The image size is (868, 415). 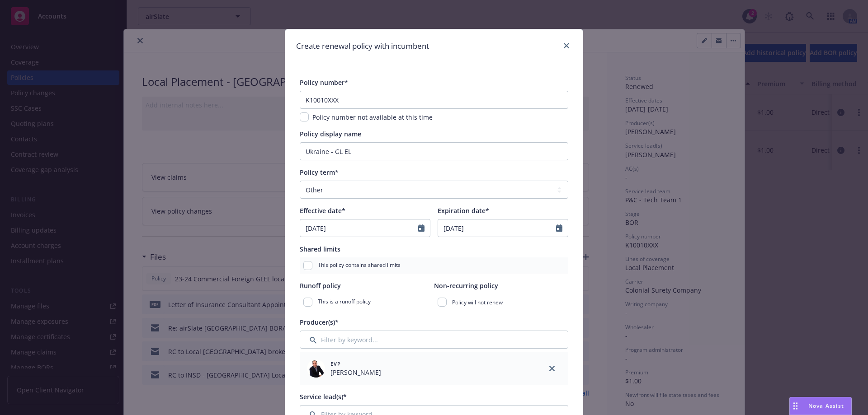 I want to click on span: Non-recurring policy, so click(x=466, y=285).